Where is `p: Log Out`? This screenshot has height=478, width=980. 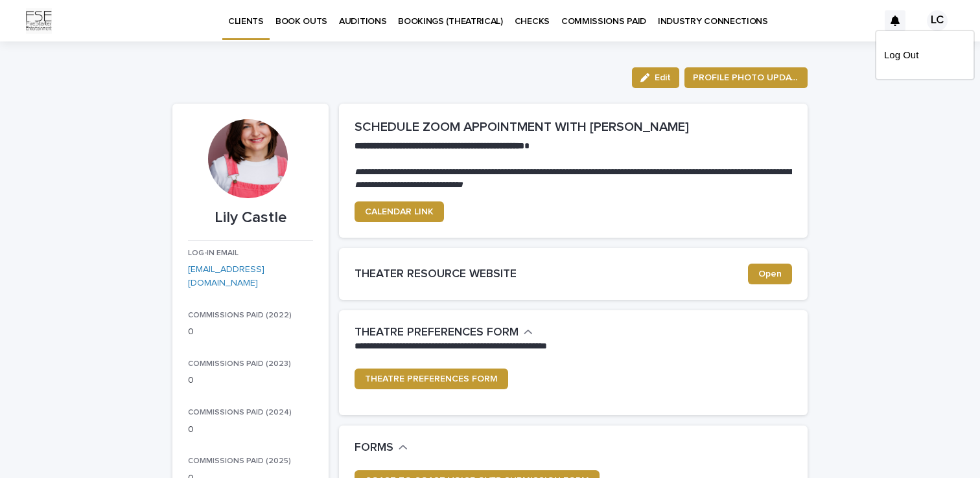
p: Log Out is located at coordinates (925, 55).